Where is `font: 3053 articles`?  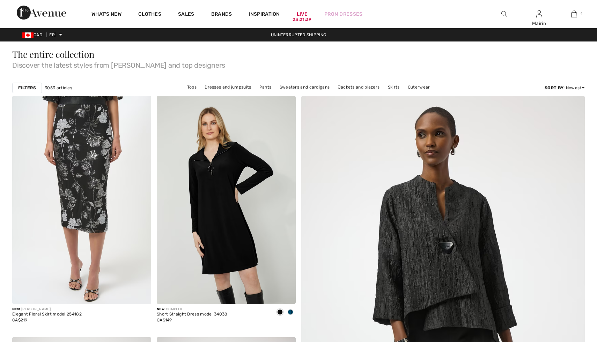
font: 3053 articles is located at coordinates (58, 88).